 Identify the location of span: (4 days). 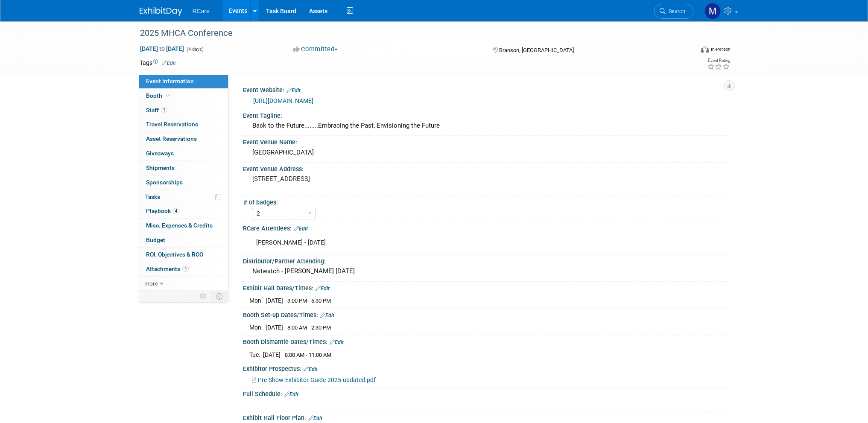
(195, 49).